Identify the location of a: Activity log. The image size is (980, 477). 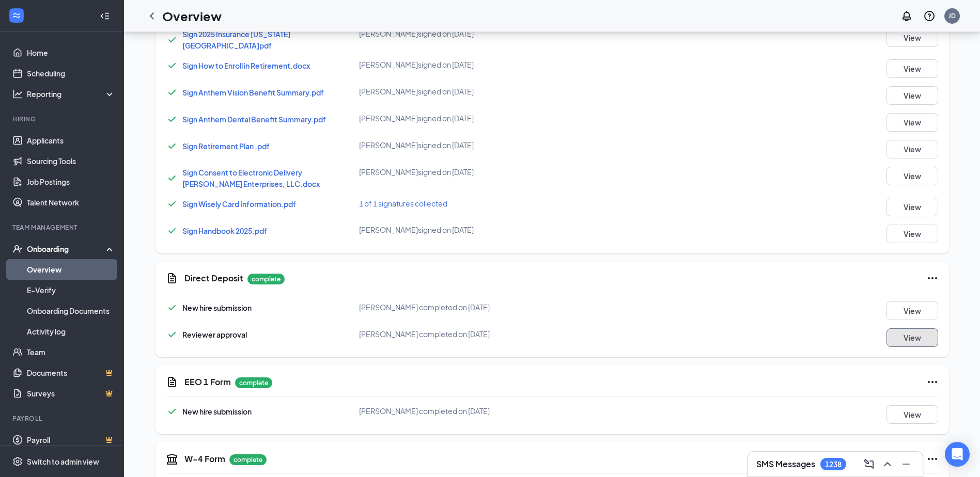
(71, 332).